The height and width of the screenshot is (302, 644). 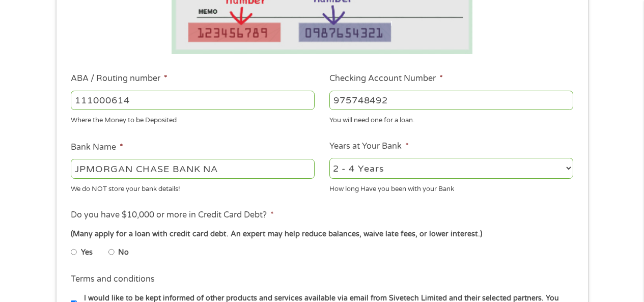 I want to click on label: Terms and conditions, so click(x=112, y=279).